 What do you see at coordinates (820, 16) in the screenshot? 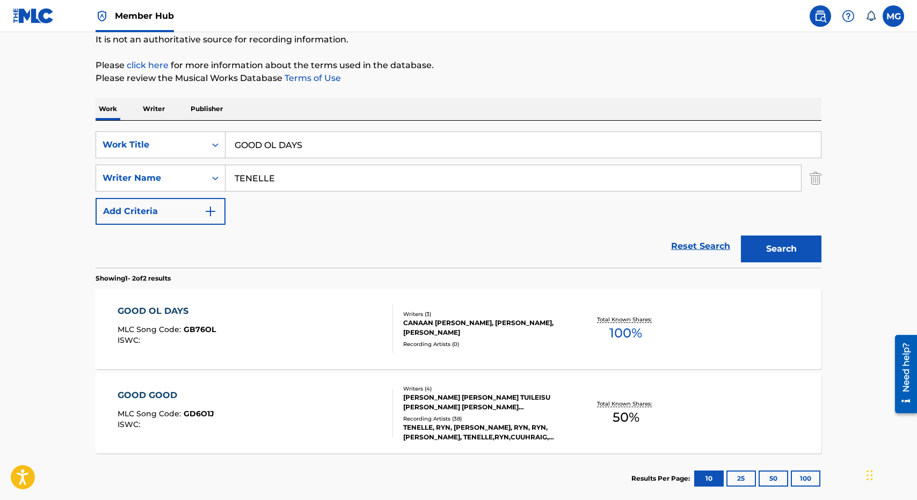
I see `img: search` at bounding box center [820, 16].